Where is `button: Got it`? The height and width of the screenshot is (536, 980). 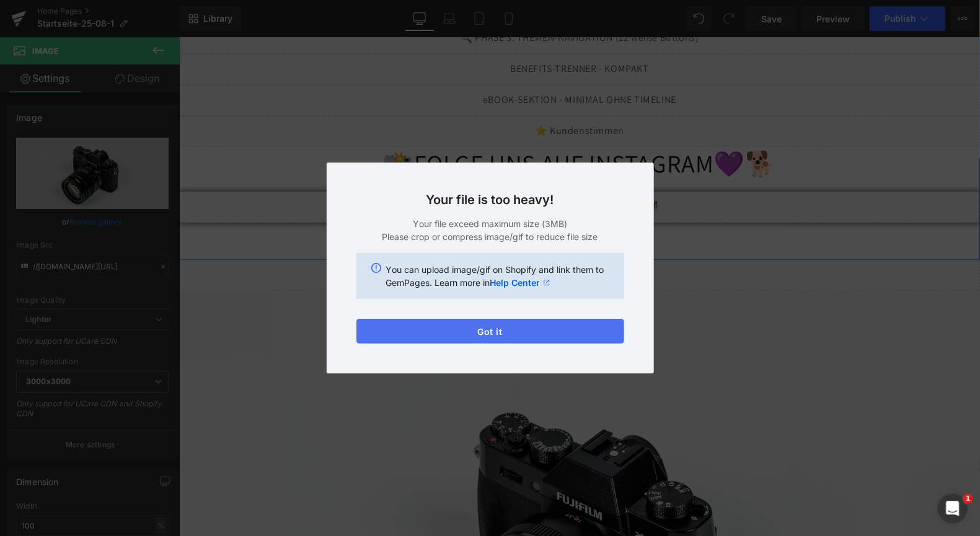 button: Got it is located at coordinates (490, 332).